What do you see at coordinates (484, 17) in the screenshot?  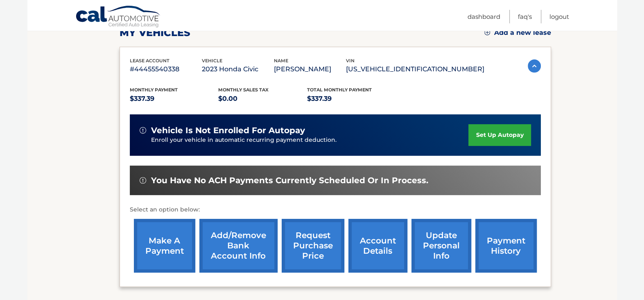 I see `a: Dashboard` at bounding box center [484, 17].